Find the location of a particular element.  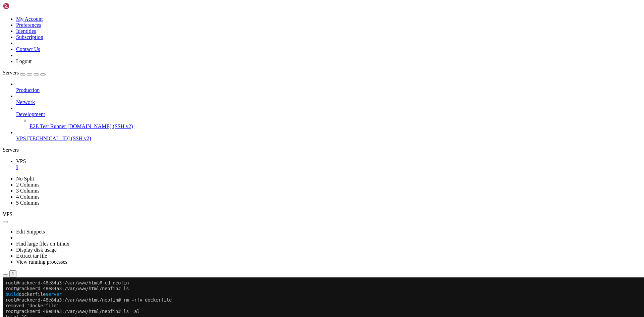

a: 4 Columns is located at coordinates (28, 196).